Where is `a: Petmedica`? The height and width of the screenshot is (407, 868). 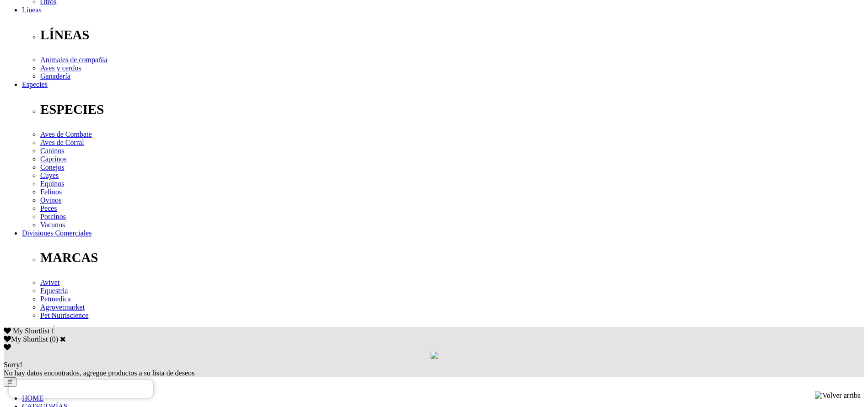
a: Petmedica is located at coordinates (55, 299).